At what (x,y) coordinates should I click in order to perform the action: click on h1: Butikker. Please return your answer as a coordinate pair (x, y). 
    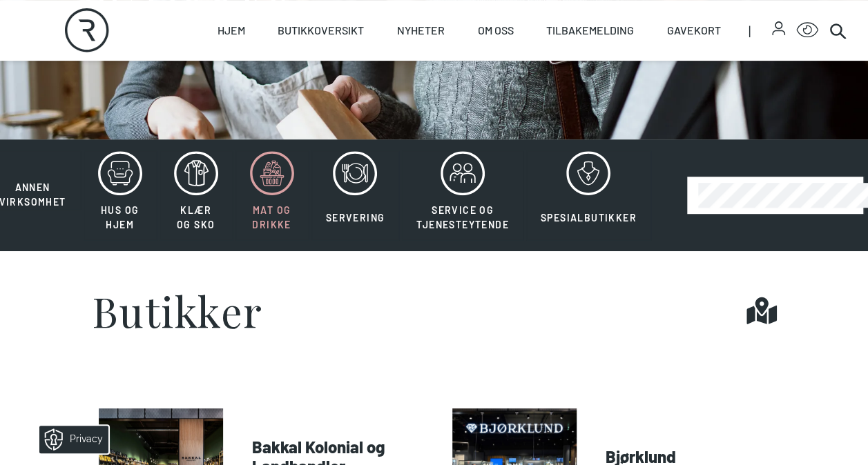
    Looking at the image, I should click on (177, 310).